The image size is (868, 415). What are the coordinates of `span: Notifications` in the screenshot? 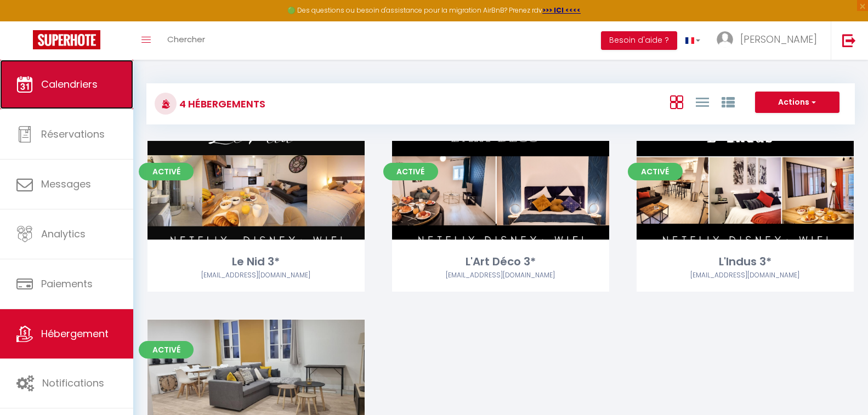 It's located at (73, 383).